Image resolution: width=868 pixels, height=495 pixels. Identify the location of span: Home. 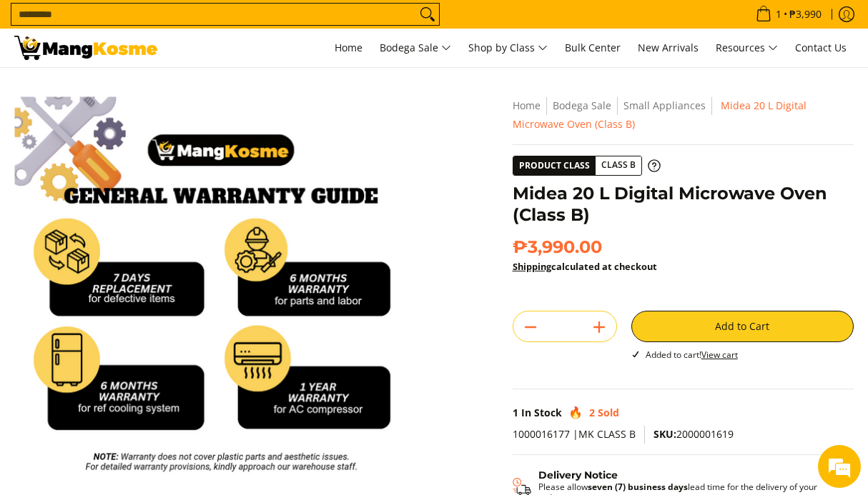
(348, 47).